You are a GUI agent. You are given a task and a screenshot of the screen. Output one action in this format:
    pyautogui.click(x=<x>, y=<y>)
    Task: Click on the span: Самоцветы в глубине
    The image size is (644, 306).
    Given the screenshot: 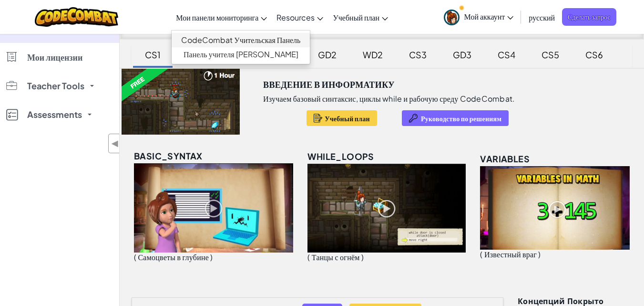 What is the action you would take?
    pyautogui.click(x=173, y=257)
    